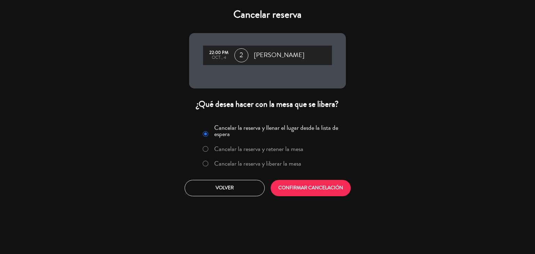 Image resolution: width=535 pixels, height=254 pixels. I want to click on label: Cancelar la reserva y retener la mesa, so click(259, 149).